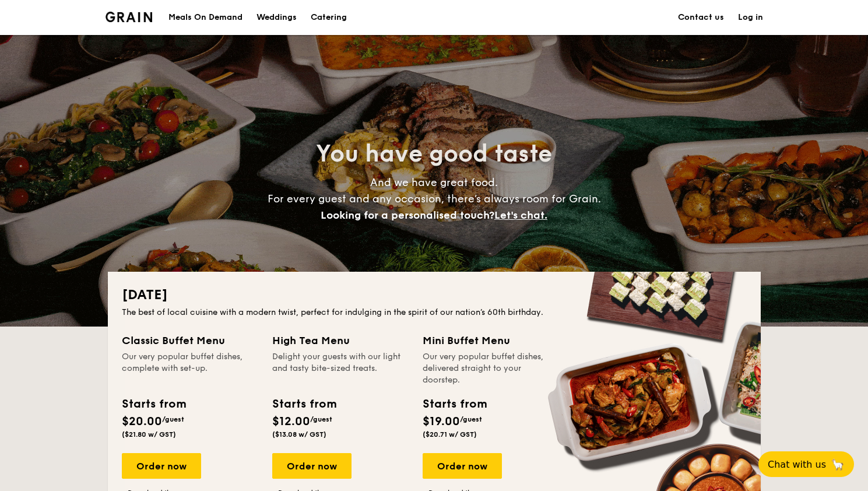 The image size is (868, 491). What do you see at coordinates (129, 17) in the screenshot?
I see `img: Grain` at bounding box center [129, 17].